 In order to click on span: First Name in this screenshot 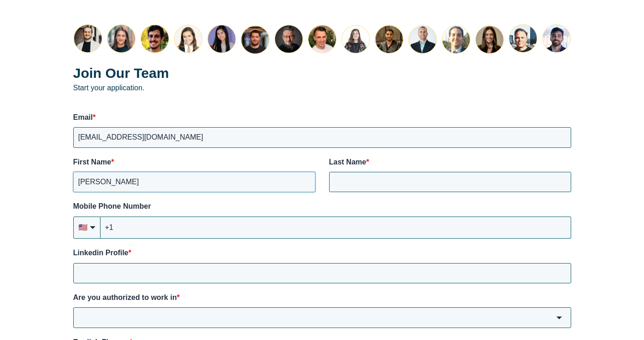, I will do `click(92, 162)`.